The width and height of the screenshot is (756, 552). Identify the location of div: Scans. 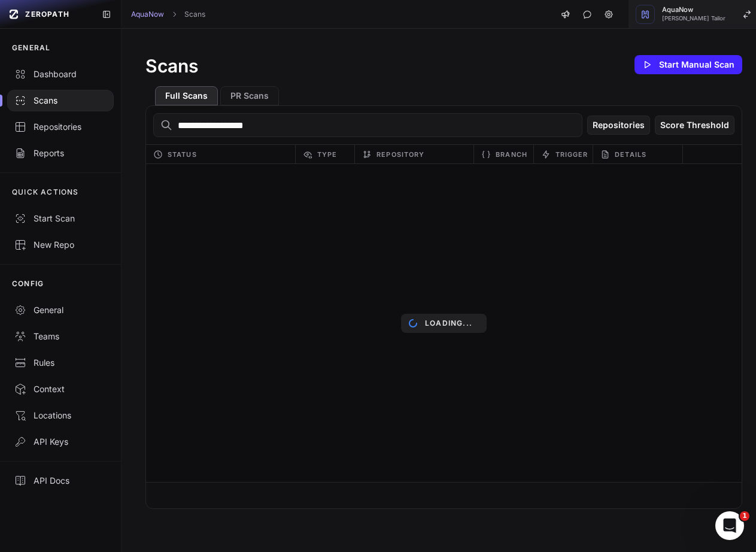
(60, 100).